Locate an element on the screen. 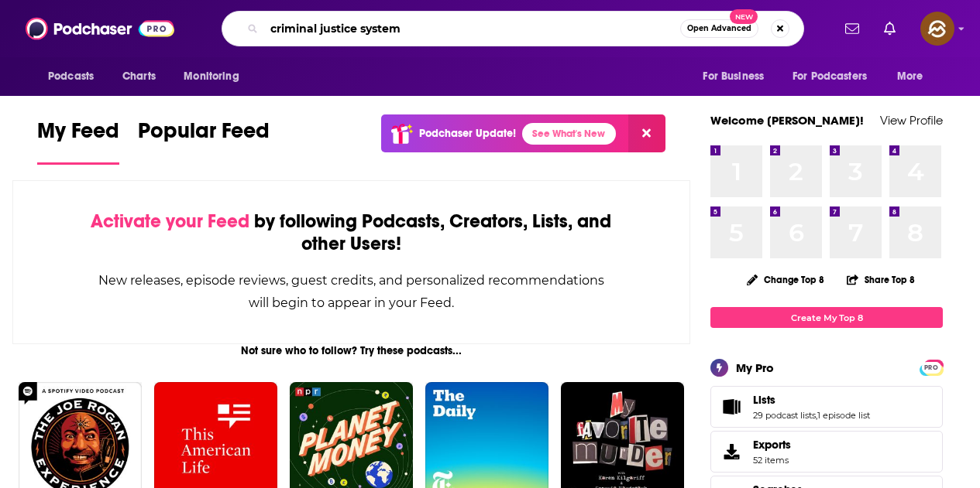 This screenshot has height=488, width=980. a: View Profile is located at coordinates (911, 120).